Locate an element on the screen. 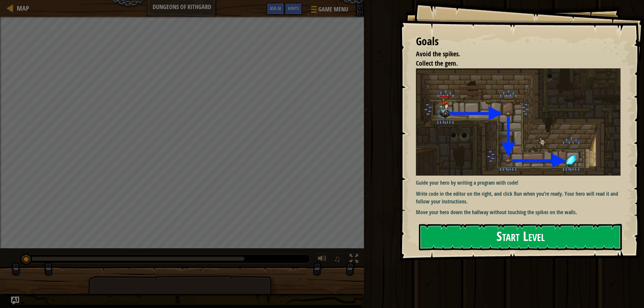 The width and height of the screenshot is (644, 308). span: Avoid the spikes. is located at coordinates (438, 54).